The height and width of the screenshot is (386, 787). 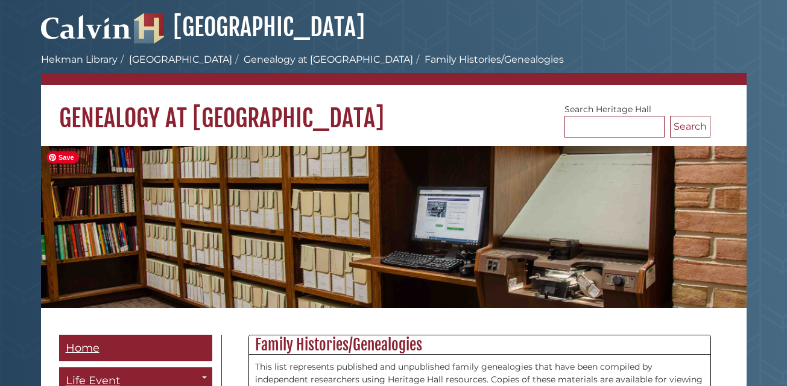 I want to click on span: Save, so click(x=63, y=157).